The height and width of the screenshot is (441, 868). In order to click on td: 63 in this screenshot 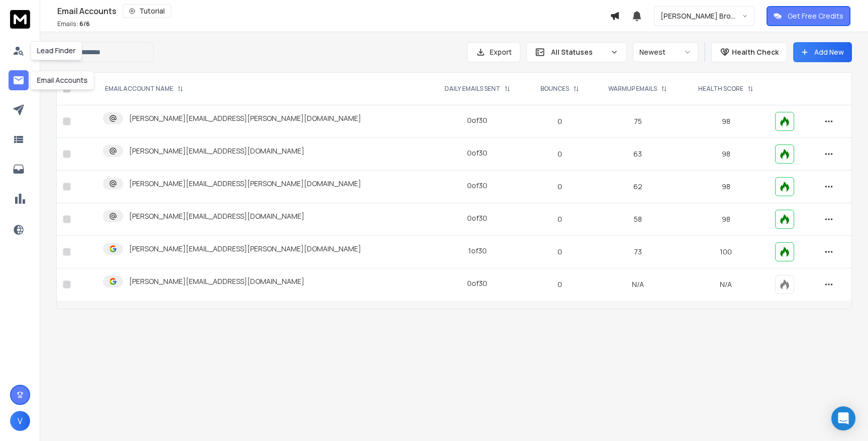, I will do `click(637, 154)`.